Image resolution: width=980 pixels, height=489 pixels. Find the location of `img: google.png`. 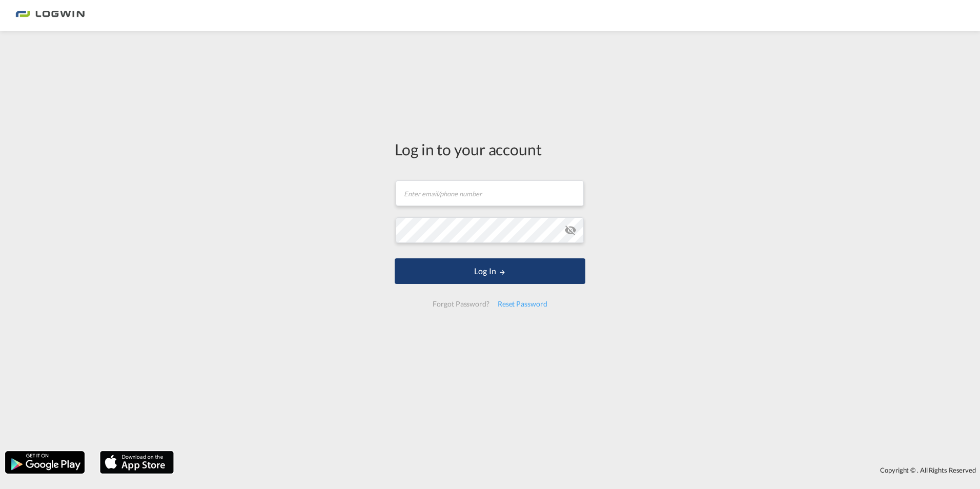

img: google.png is located at coordinates (45, 462).